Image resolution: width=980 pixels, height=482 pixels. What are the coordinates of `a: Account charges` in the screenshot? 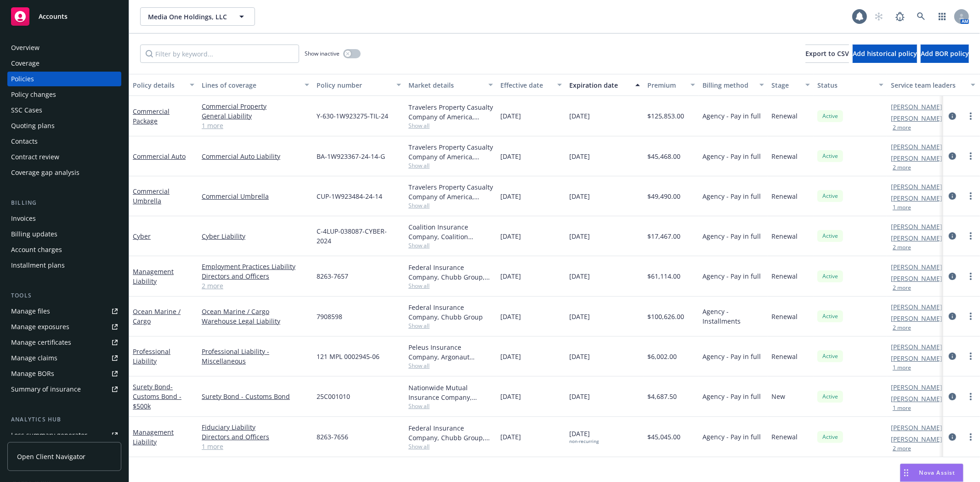 It's located at (64, 250).